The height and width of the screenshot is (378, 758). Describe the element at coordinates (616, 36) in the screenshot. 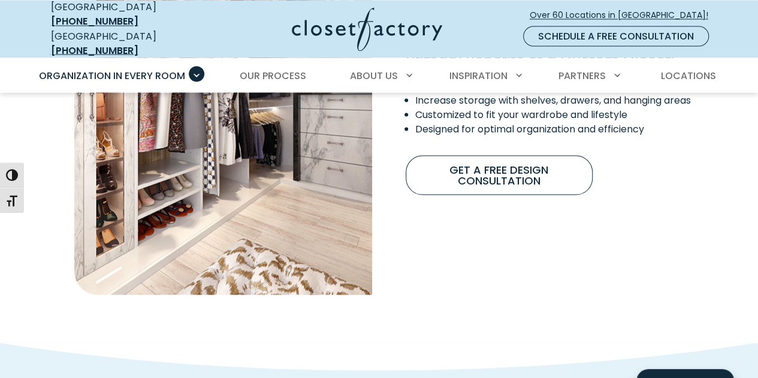

I see `a: Schedule a Free Consultation` at that location.